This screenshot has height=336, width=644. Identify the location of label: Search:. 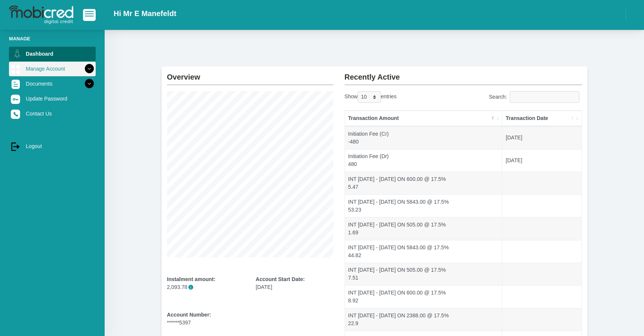
(535, 97).